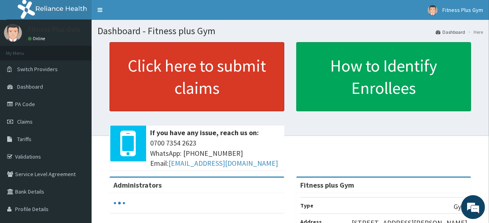 The width and height of the screenshot is (489, 223). What do you see at coordinates (25, 122) in the screenshot?
I see `span: Claims` at bounding box center [25, 122].